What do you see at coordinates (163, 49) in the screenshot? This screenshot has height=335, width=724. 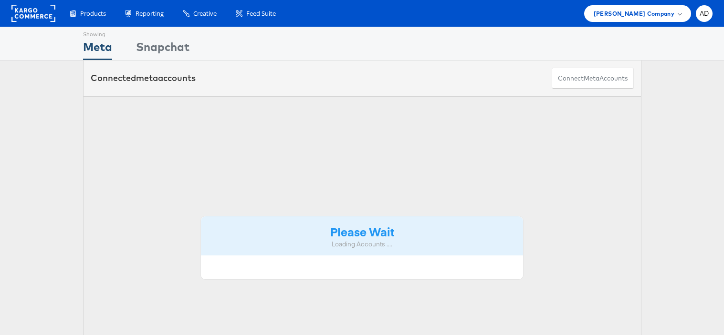 I see `div: Snapchat` at bounding box center [163, 49].